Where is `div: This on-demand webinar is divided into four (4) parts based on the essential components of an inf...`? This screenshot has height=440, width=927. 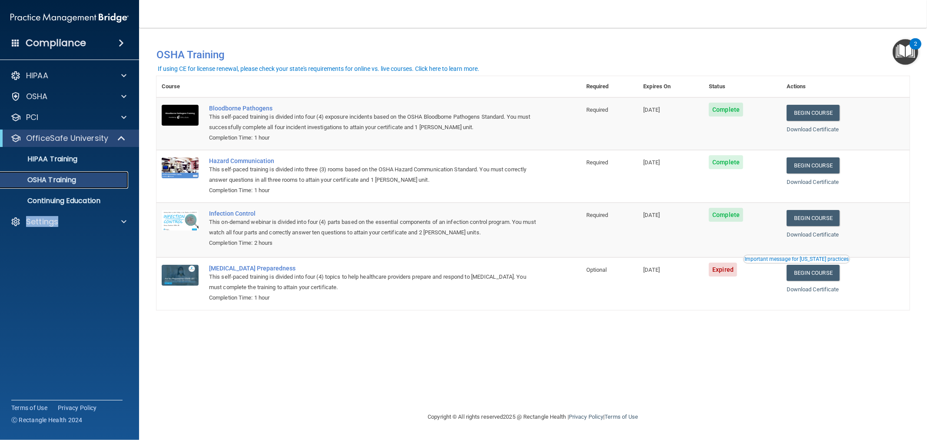 div: This on-demand webinar is divided into four (4) parts based on the essential components of an inf... is located at coordinates (373, 227).